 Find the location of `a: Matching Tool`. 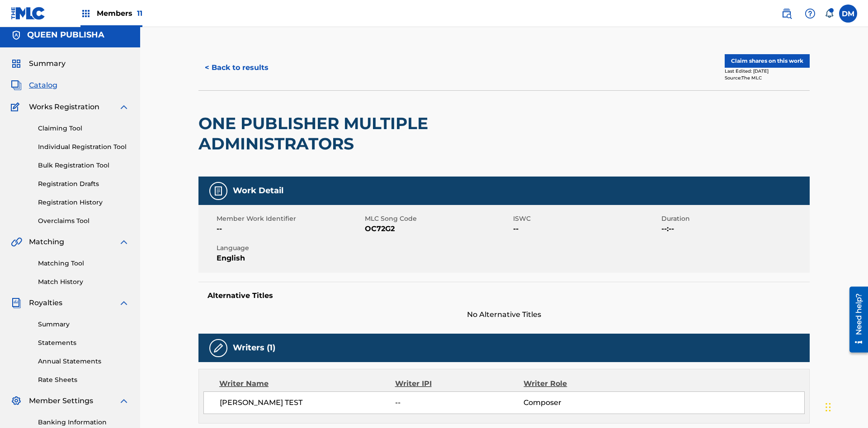

a: Matching Tool is located at coordinates (84, 263).